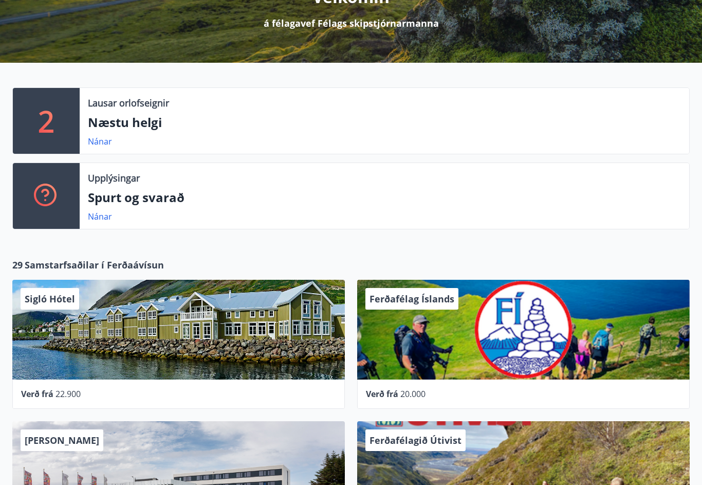 This screenshot has width=702, height=485. I want to click on span: 29, so click(17, 265).